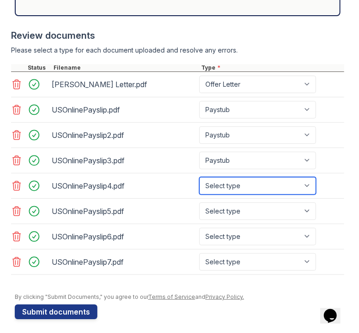 The image size is (359, 333). What do you see at coordinates (126, 68) in the screenshot?
I see `div: Filename` at bounding box center [126, 68].